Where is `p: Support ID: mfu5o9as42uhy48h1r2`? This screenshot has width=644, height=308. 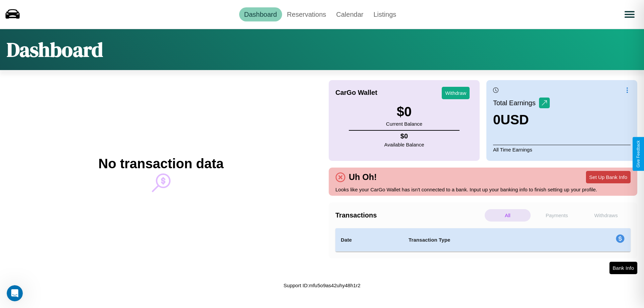
p: Support ID: mfu5o9as42uhy48h1r2 is located at coordinates (322, 285).